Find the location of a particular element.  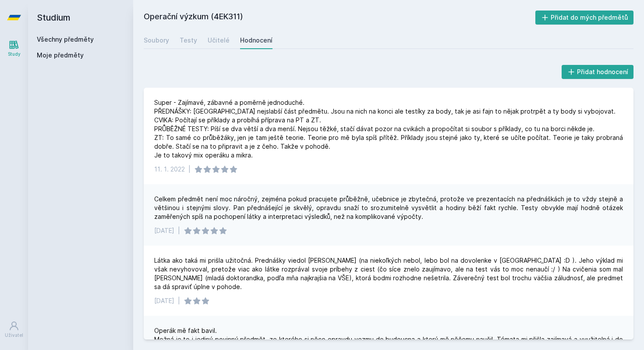

div: Celkem předmět není moc náročný, zejména pokud pracujete průběžně, učebnice je zbytečná, protože ... is located at coordinates (389, 208).